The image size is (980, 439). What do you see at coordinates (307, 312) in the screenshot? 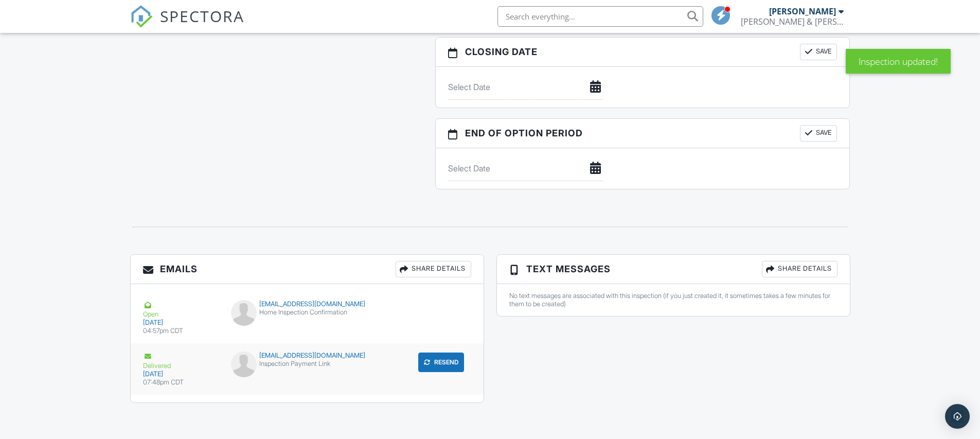
I see `div: Home Inspection Confirmation` at bounding box center [307, 312].